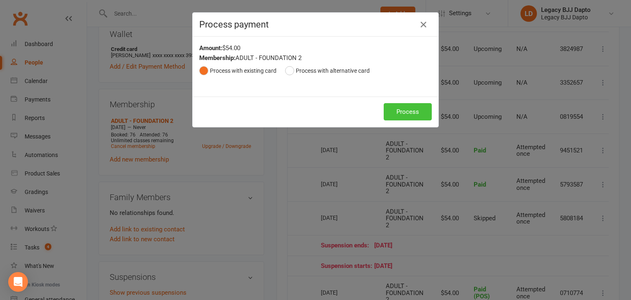 The image size is (631, 300). I want to click on div: $54.00, so click(315, 48).